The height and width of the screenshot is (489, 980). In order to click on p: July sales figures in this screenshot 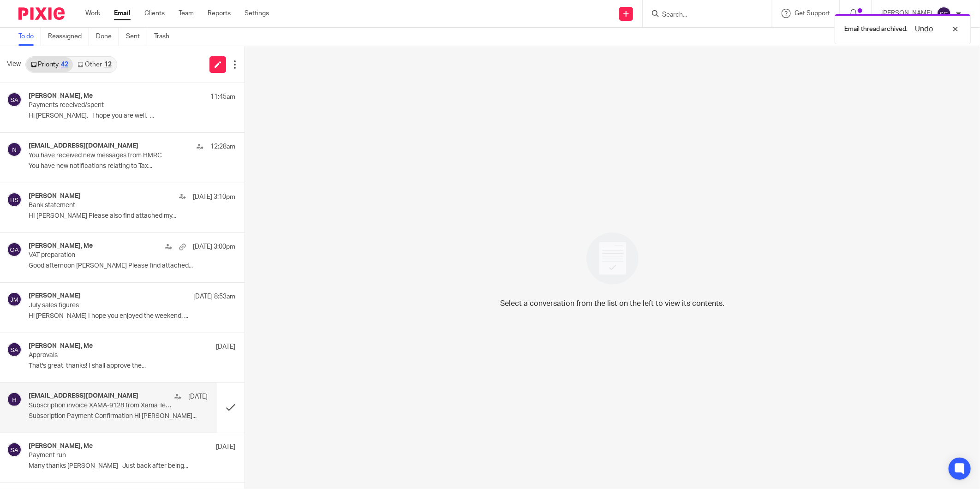, I will do `click(111, 305)`.